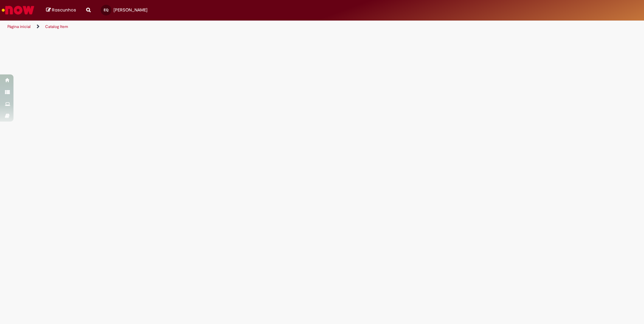 This screenshot has width=644, height=324. Describe the element at coordinates (214, 27) in the screenshot. I see `ul: Trilhas de página` at that location.